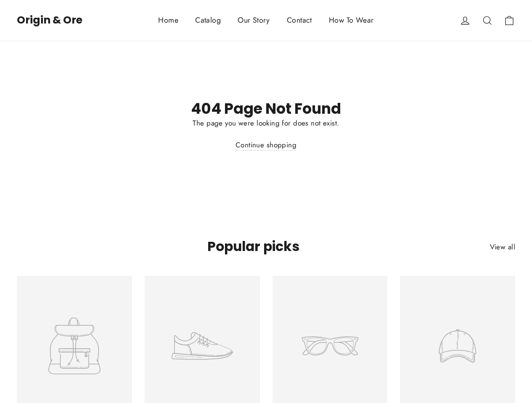  I want to click on div: Primary, so click(265, 20).